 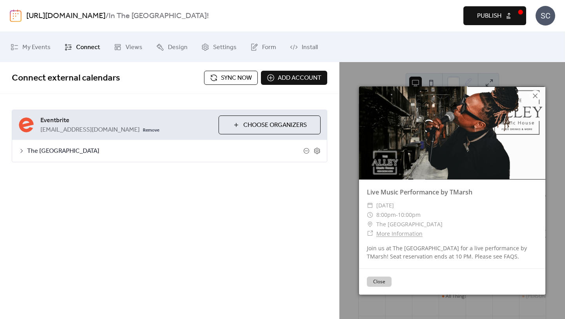 I want to click on a: Connect, so click(x=82, y=47).